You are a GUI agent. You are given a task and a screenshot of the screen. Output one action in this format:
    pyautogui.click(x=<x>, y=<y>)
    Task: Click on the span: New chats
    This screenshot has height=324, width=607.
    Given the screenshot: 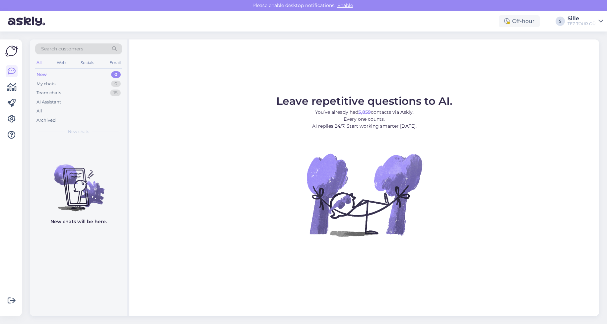 What is the action you would take?
    pyautogui.click(x=79, y=132)
    